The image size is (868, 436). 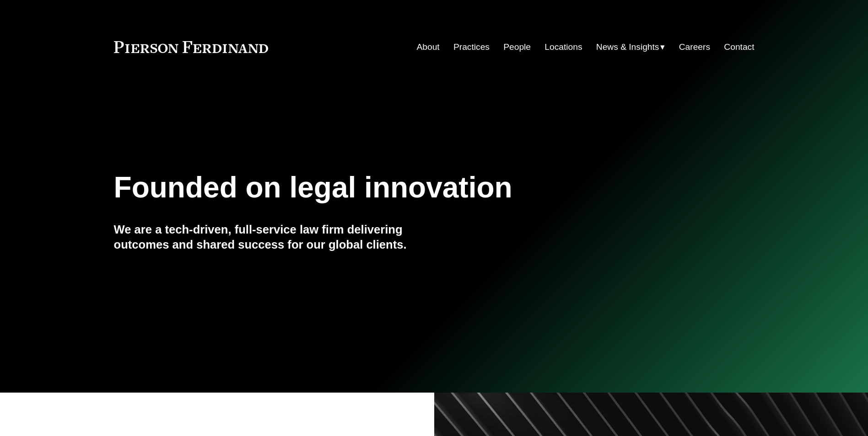 What do you see at coordinates (563, 47) in the screenshot?
I see `a: Locations` at bounding box center [563, 47].